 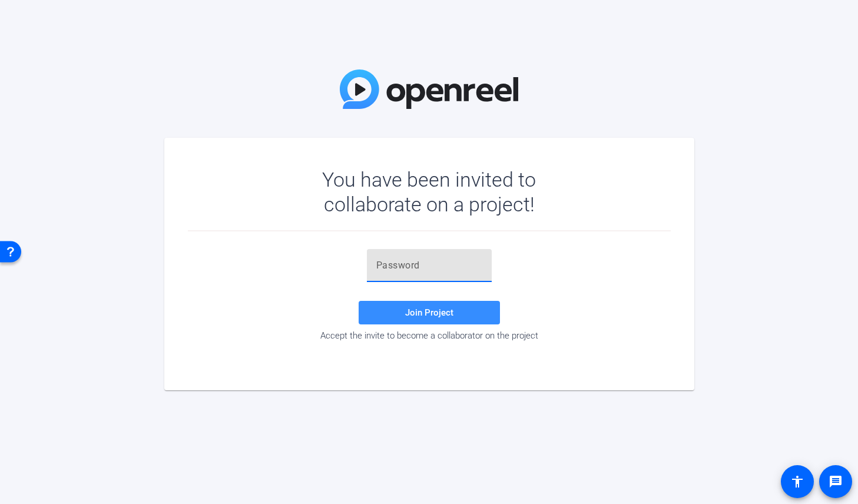 I want to click on mat-icon: message, so click(x=835, y=482).